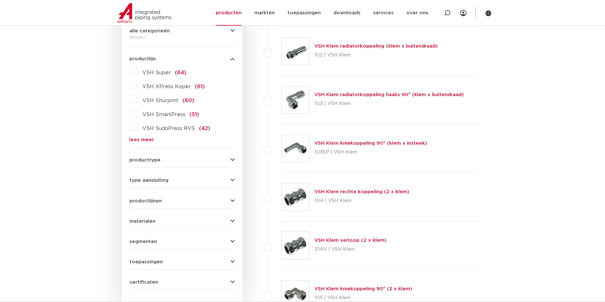 The height and width of the screenshot is (302, 605). What do you see at coordinates (389, 95) in the screenshot?
I see `a: VSH Klem radiatorkoppeling haaks 90° (klem x buitendraad)` at bounding box center [389, 95].